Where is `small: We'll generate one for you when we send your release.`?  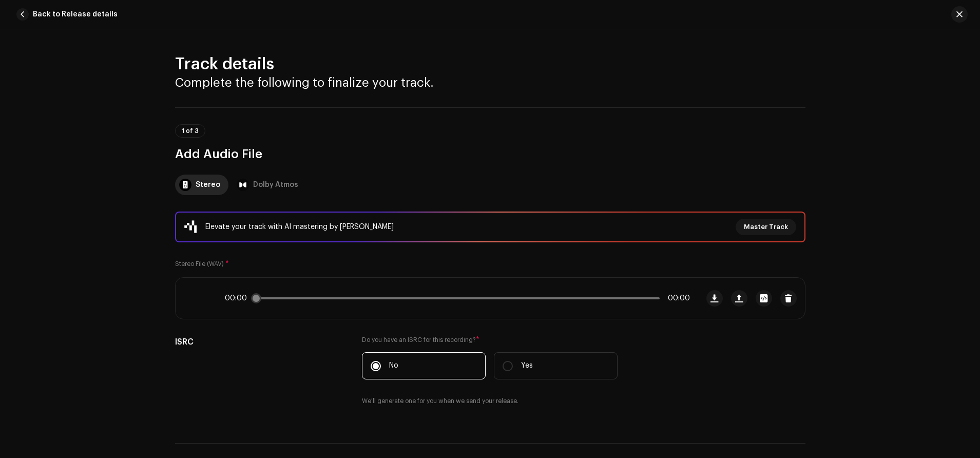 small: We'll generate one for you when we send your release. is located at coordinates (440, 401).